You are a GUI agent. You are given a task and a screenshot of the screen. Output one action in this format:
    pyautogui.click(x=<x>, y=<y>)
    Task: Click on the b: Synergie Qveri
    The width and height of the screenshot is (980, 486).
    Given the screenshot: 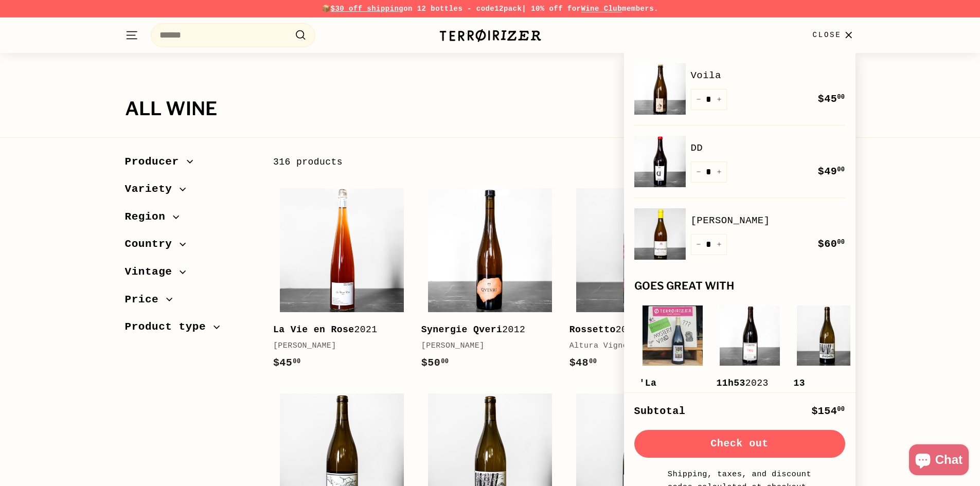 What is the action you would take?
    pyautogui.click(x=462, y=329)
    